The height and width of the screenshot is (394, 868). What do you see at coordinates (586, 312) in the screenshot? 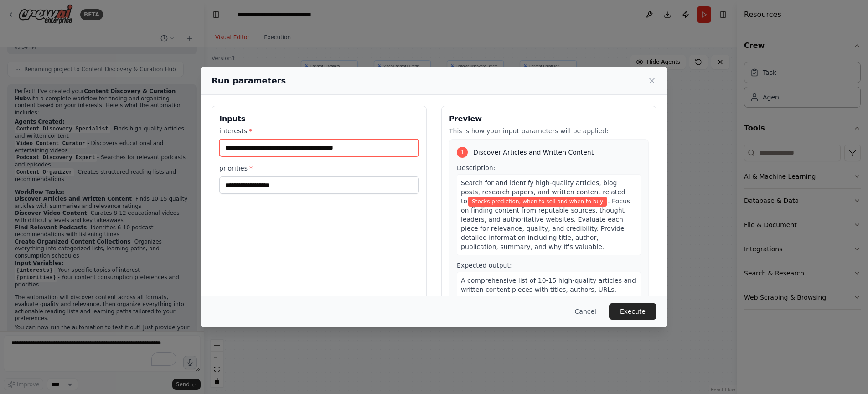
I see `button: Cancel` at bounding box center [586, 312].